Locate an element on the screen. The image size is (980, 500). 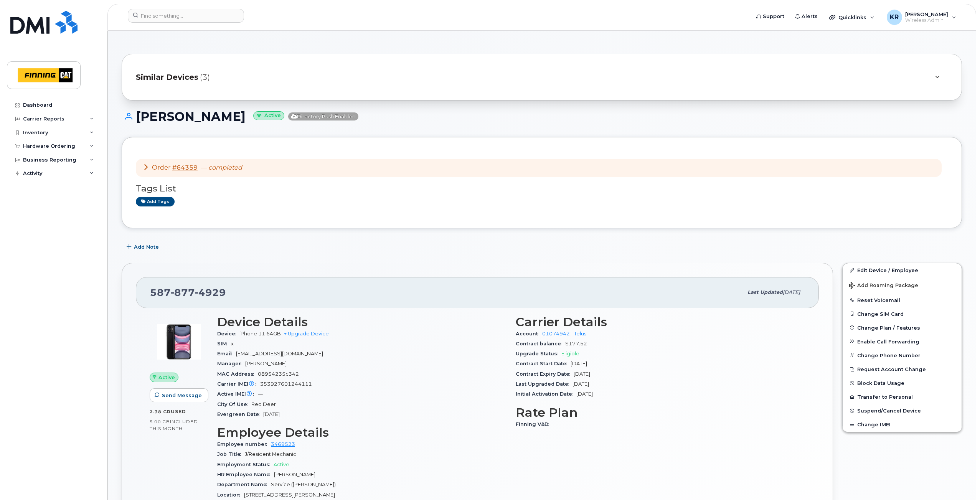
span: Red Deer is located at coordinates (264, 404).